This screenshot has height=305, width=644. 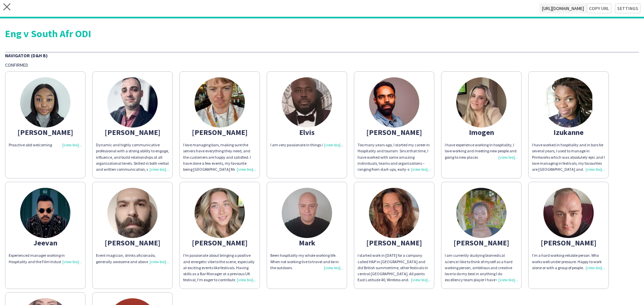 I want to click on div: I have experience working in hospitality, I love working and meeting new people and going to new ..., so click(x=481, y=151).